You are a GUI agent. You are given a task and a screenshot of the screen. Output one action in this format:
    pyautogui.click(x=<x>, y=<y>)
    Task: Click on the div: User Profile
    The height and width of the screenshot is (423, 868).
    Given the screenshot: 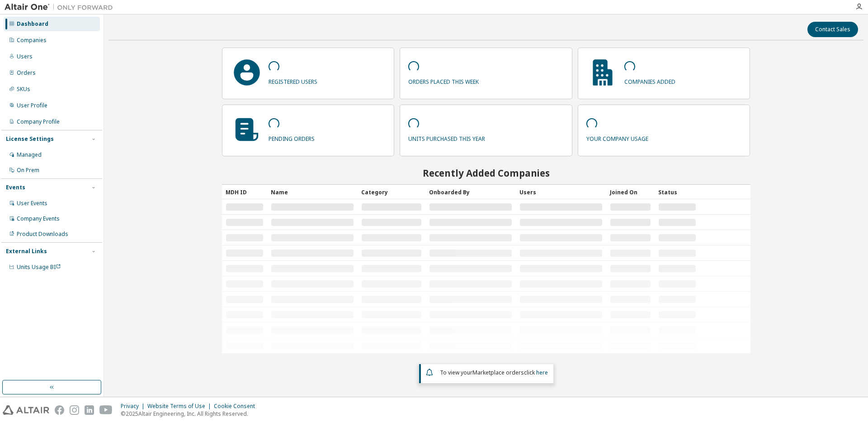 What is the action you would take?
    pyautogui.click(x=32, y=106)
    